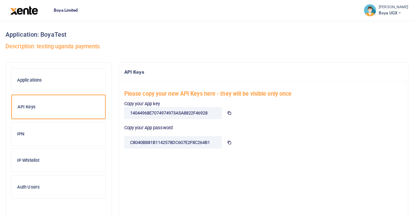 This screenshot has height=217, width=414. I want to click on h5: Please copy your new API Keys here - they will be visible only once, so click(263, 94).